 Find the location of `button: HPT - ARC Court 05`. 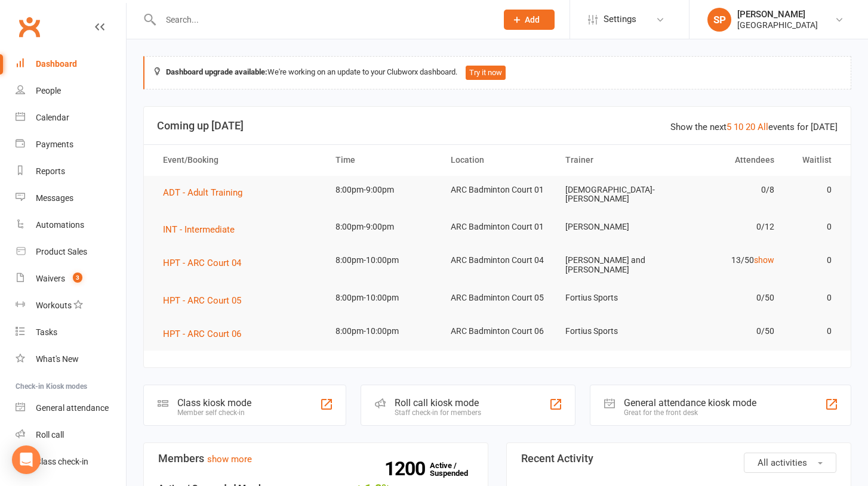

button: HPT - ARC Court 05 is located at coordinates (206, 300).